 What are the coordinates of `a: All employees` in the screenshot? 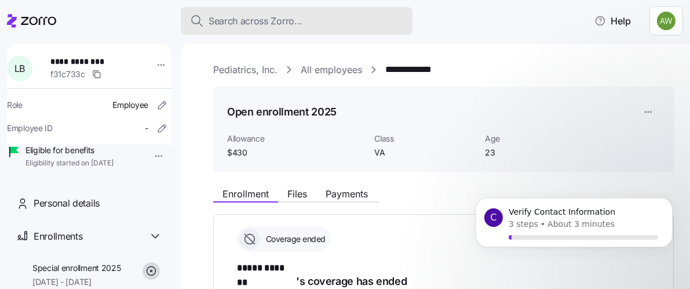 It's located at (331, 70).